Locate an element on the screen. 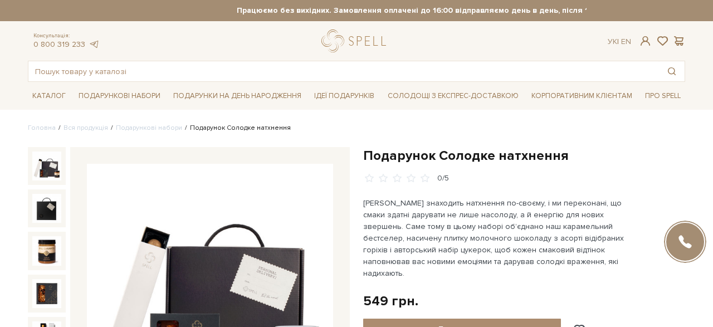  input: Пошук товару у каталозі is located at coordinates (344, 71).